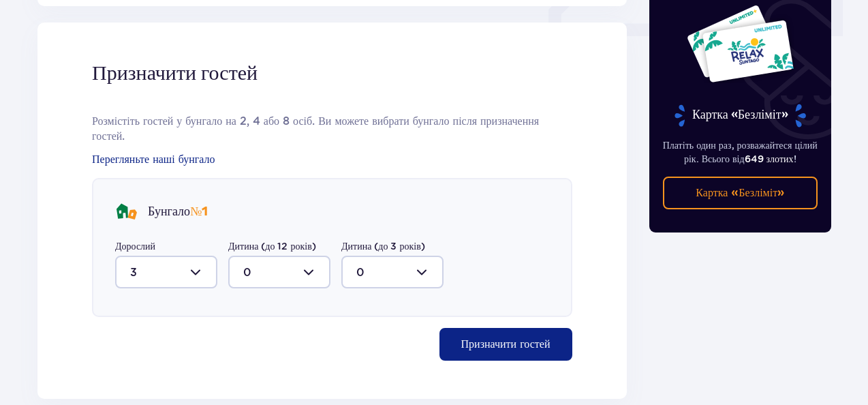 This screenshot has height=405, width=868. Describe the element at coordinates (204, 211) in the screenshot. I see `font: 1` at that location.